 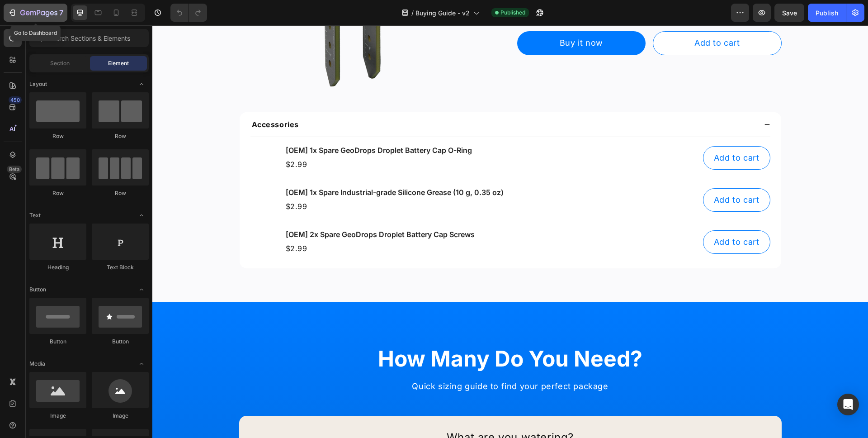 I want to click on div: Heading, so click(x=58, y=268).